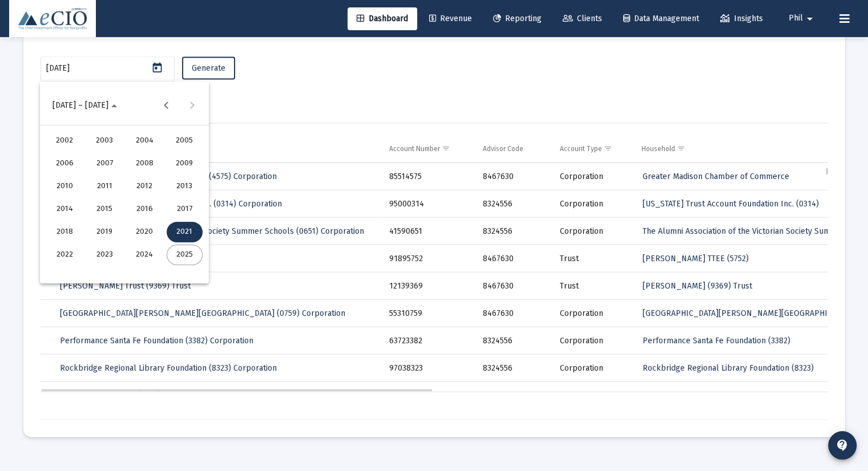 The height and width of the screenshot is (471, 868). What do you see at coordinates (65, 164) in the screenshot?
I see `div: 2006` at bounding box center [65, 164].